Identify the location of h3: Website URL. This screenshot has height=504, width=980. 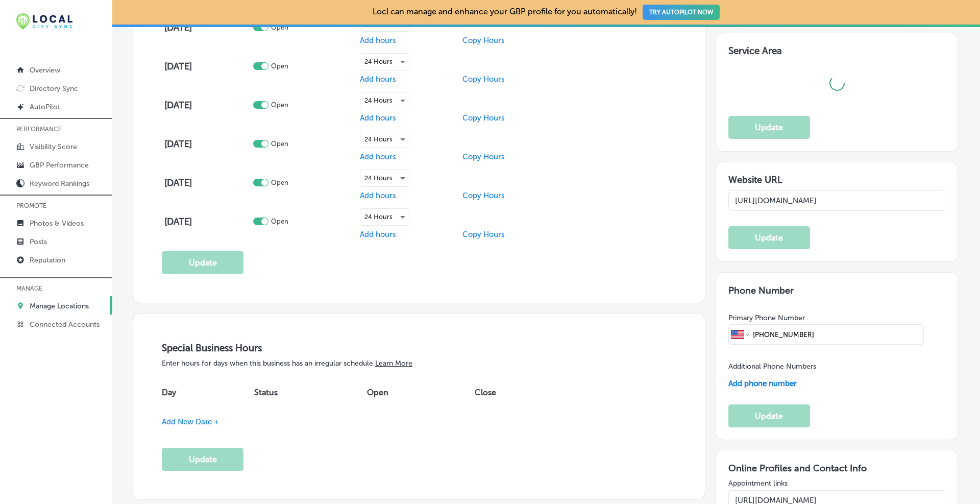
(837, 180).